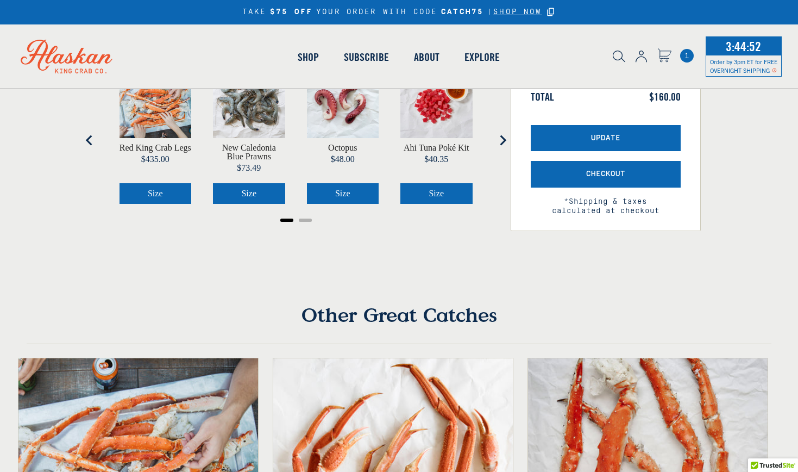 This screenshot has height=472, width=798. What do you see at coordinates (436, 159) in the screenshot?
I see `span: $40.35` at bounding box center [436, 159].